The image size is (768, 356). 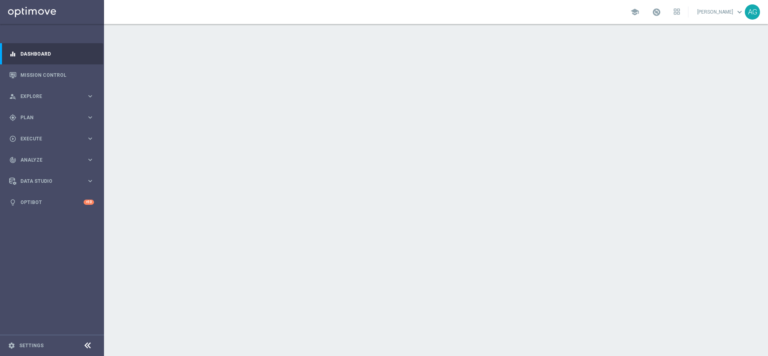 What do you see at coordinates (52, 54) in the screenshot?
I see `div: Dashboard` at bounding box center [52, 54].